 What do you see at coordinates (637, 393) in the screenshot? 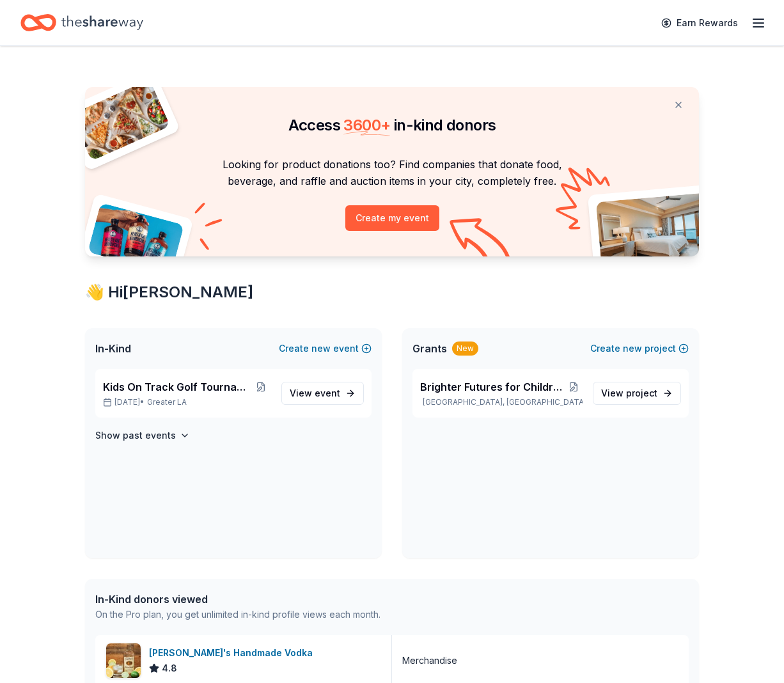
I see `a: View project` at bounding box center [637, 393].